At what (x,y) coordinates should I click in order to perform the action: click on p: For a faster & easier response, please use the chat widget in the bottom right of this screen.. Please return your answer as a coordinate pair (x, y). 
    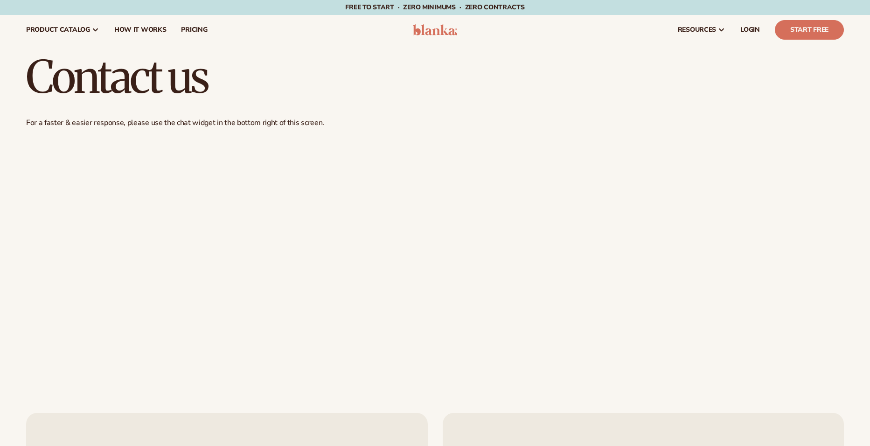
    Looking at the image, I should click on (435, 123).